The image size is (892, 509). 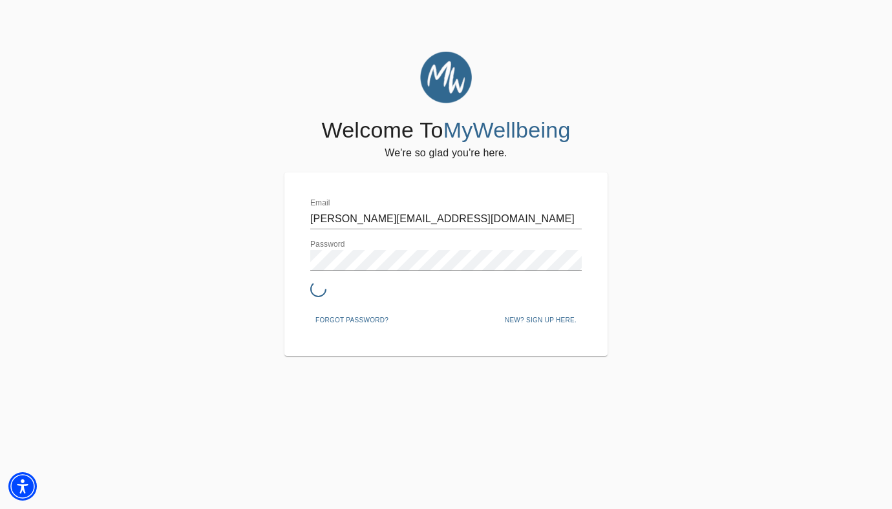 I want to click on h4: Welcome To, so click(x=445, y=131).